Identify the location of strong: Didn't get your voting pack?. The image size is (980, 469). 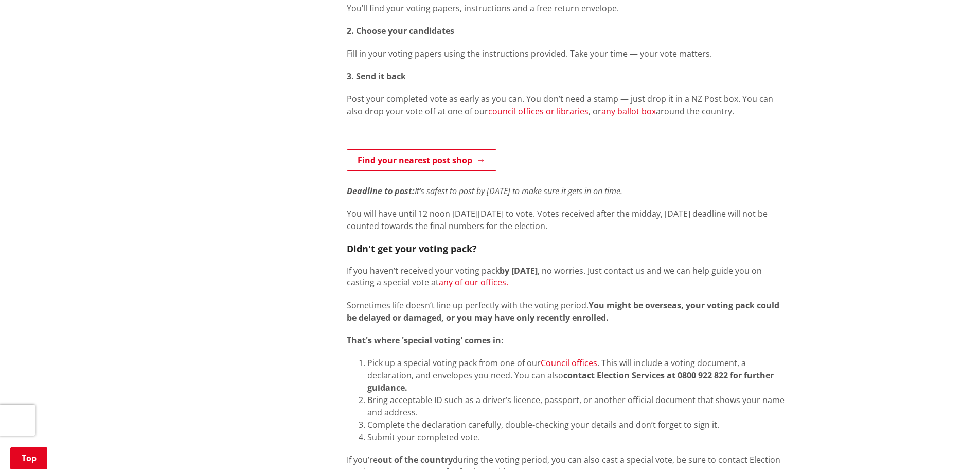
(412, 248).